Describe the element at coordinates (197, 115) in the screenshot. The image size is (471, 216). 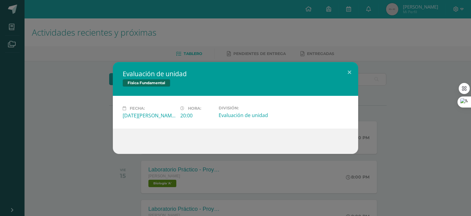
I see `div: 20:00` at that location.